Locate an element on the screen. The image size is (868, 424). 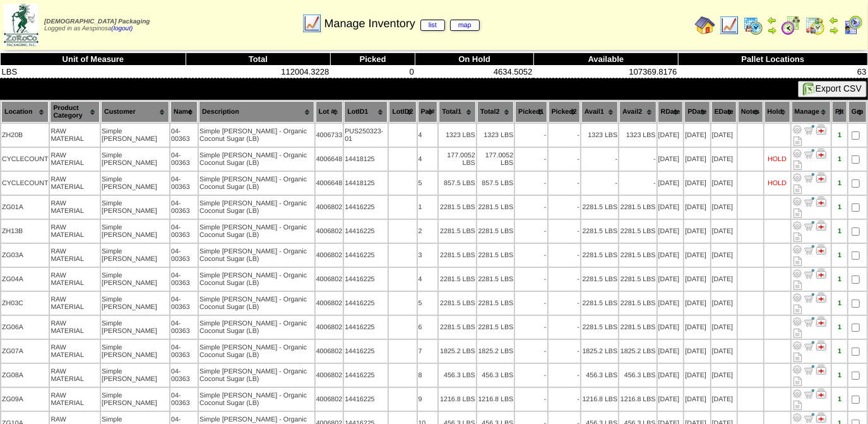
td: 112004.3228 is located at coordinates (258, 72).